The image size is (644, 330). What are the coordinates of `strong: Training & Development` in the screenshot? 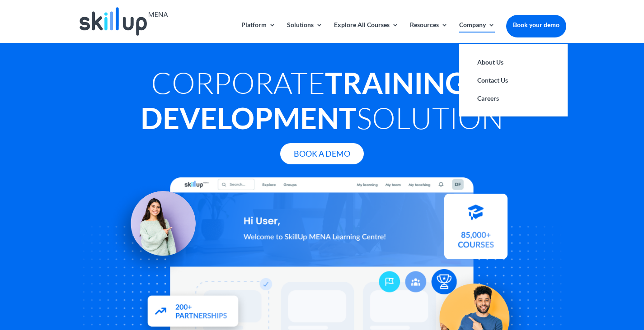 It's located at (317, 100).